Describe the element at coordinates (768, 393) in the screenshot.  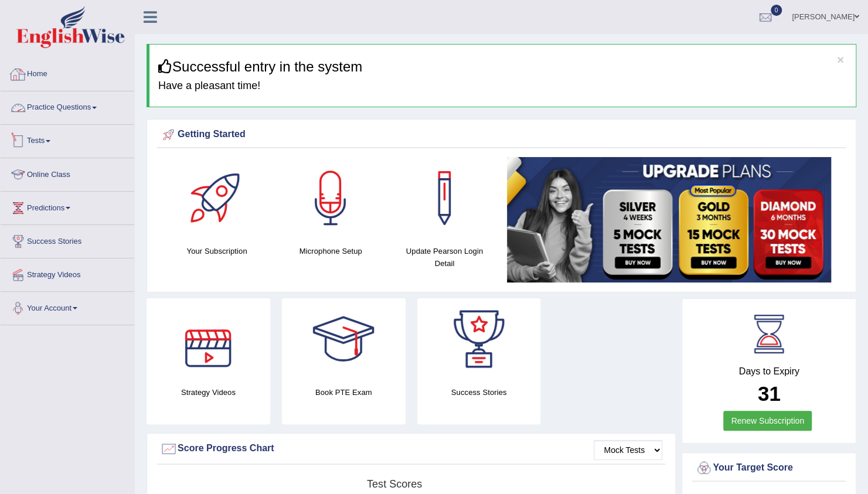
I see `b: 31` at that location.